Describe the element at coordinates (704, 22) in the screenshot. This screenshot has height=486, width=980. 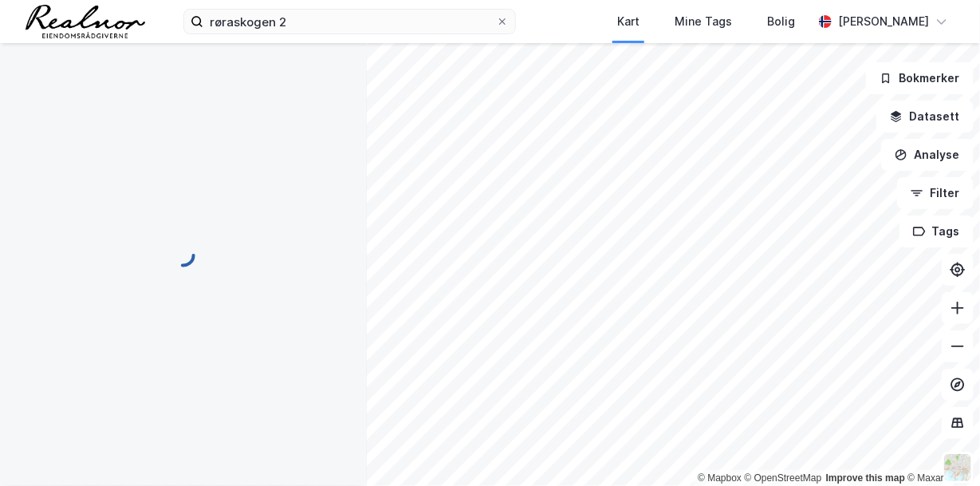
I see `div: Mine Tags` at that location.